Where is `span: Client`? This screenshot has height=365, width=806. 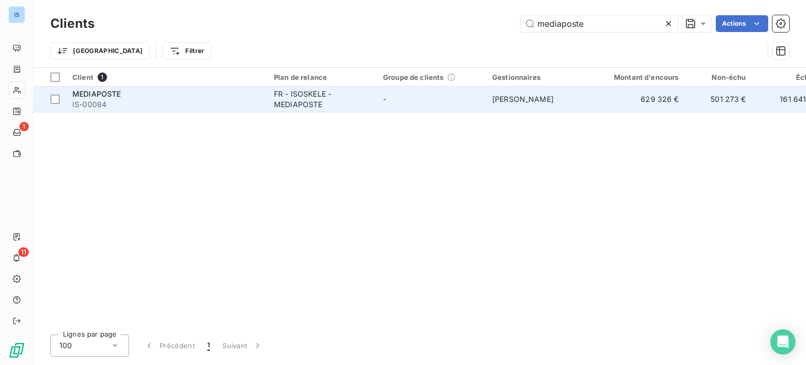
span: Client is located at coordinates (83, 77).